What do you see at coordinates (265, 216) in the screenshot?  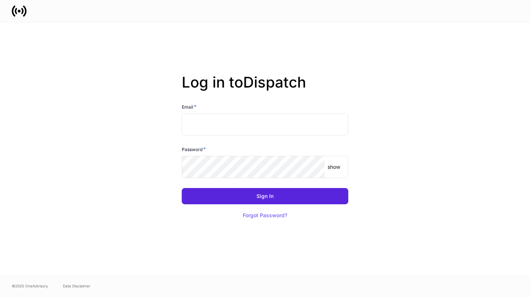 I see `div: Forgot Password?` at bounding box center [265, 216].